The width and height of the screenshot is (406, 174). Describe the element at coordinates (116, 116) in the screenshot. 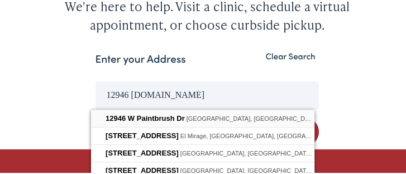

I see `span: 12946` at that location.